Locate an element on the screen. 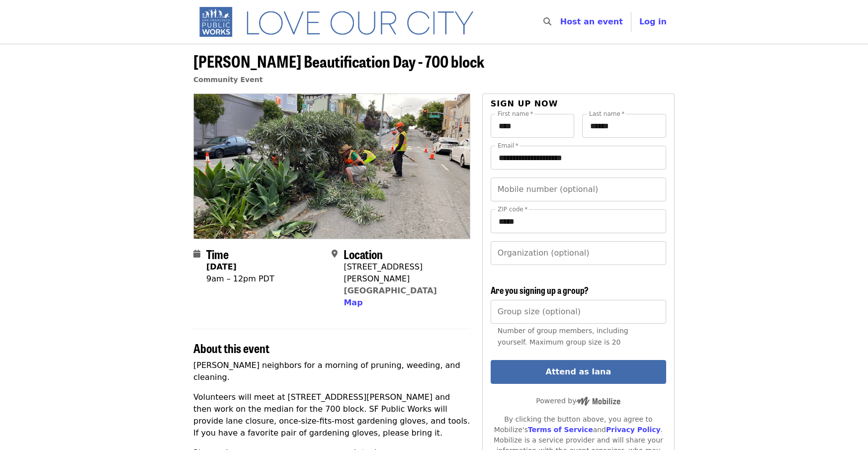  input: First name is located at coordinates (533, 126).